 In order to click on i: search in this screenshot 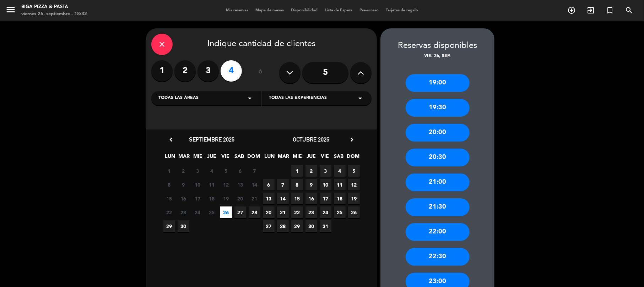, I will do `click(629, 11)`.